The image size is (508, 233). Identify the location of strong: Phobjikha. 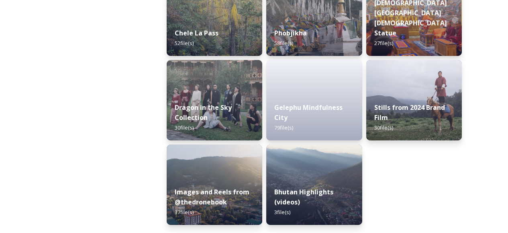
(291, 33).